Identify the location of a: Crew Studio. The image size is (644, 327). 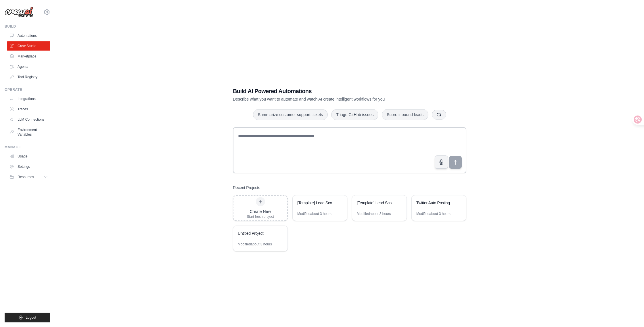
(28, 46).